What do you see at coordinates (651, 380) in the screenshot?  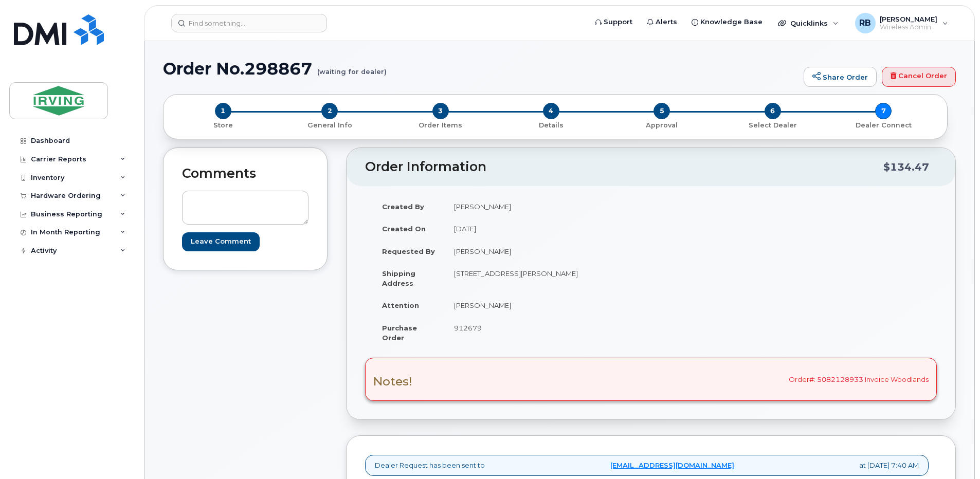 I see `div: Order#: 5082128933 Invoice Woodlands` at bounding box center [651, 380].